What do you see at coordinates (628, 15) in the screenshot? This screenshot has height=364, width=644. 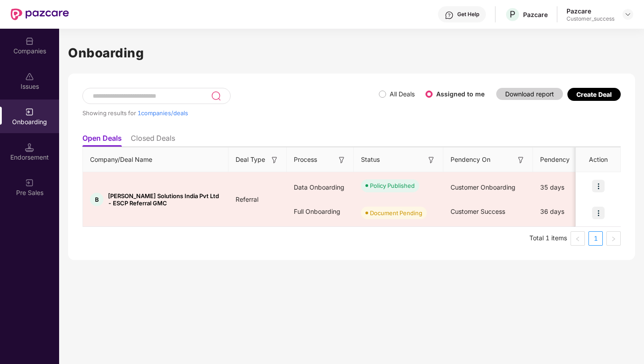 I see `img: svg+xml;base64,PHN2ZyBpZD0iRHJvcGRvd24tMzJ4MzIiIHhtbG5zPSJodHRwOi8vd3d3LnczLm9yZy8yMDAwL3N2ZyIgd2...` at bounding box center [628, 15].